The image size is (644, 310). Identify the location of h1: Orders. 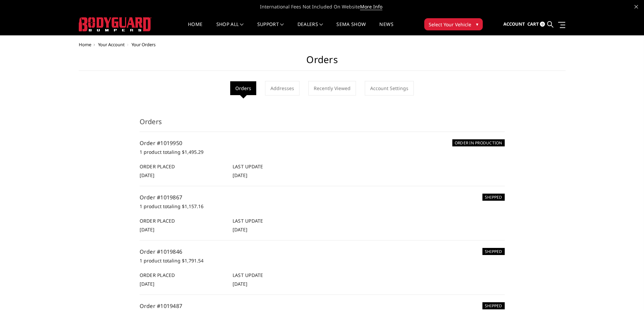
(322, 62).